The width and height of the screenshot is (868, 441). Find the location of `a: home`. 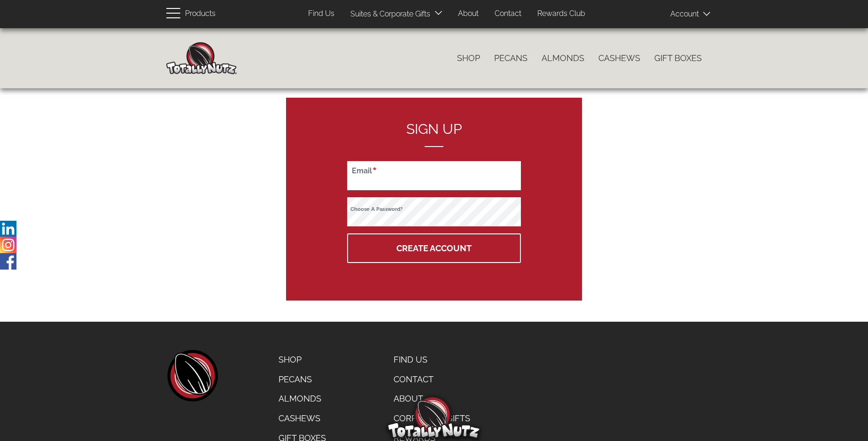

a: home is located at coordinates (193, 376).